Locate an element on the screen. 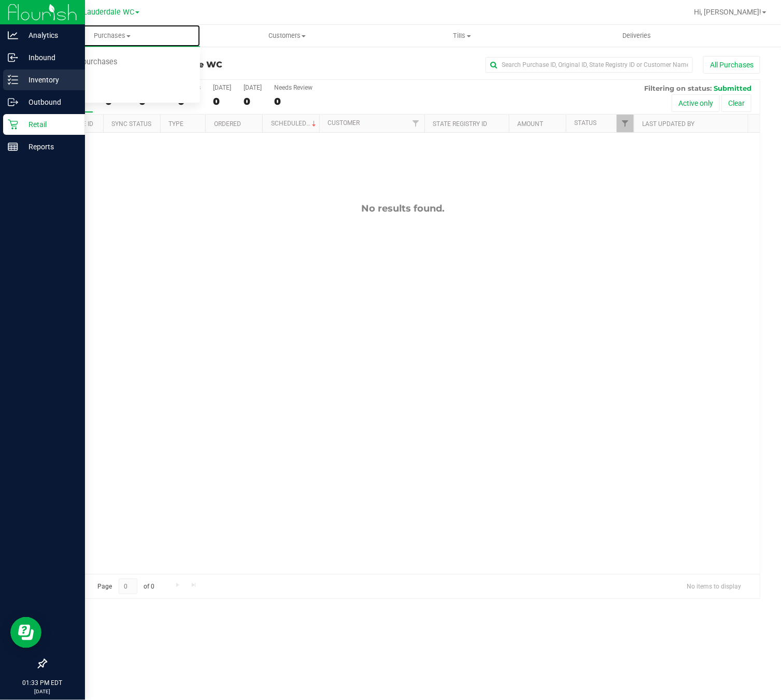  a: Deliveries is located at coordinates (637, 36).